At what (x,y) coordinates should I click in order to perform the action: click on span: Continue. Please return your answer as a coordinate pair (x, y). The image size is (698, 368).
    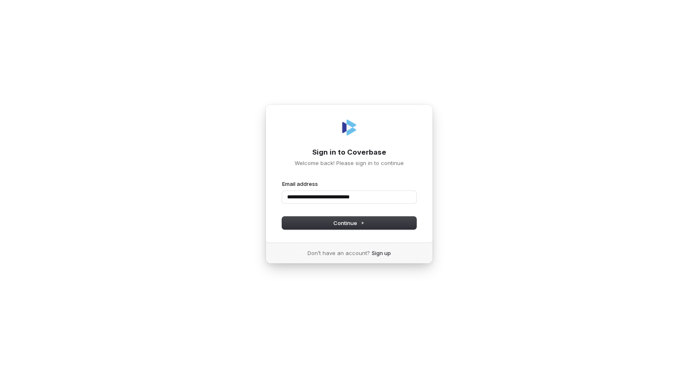
    Looking at the image, I should click on (349, 223).